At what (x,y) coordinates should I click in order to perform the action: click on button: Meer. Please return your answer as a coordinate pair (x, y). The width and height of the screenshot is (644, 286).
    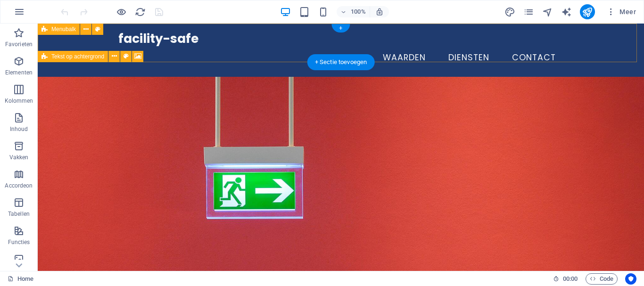
    Looking at the image, I should click on (621, 12).